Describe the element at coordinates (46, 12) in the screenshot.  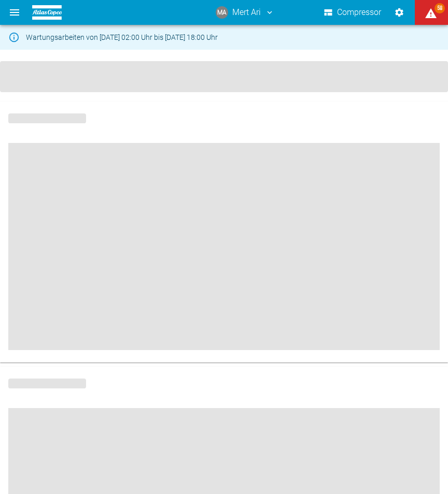
I see `img: logo` at that location.